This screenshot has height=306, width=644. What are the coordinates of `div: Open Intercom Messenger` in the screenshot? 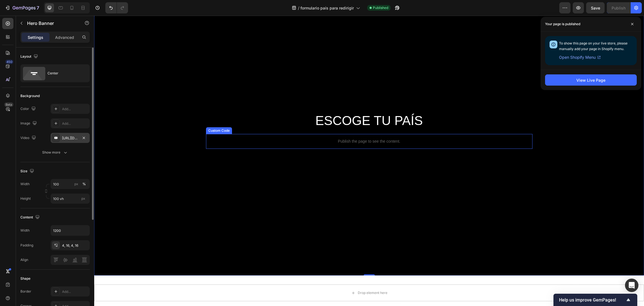 It's located at (631, 286).